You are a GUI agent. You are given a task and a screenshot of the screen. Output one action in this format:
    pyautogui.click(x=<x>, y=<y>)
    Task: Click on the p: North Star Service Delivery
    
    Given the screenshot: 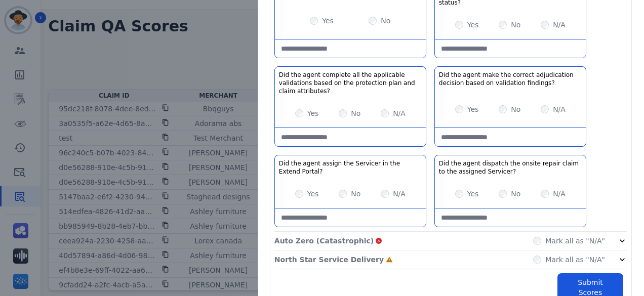 What is the action you would take?
    pyautogui.click(x=329, y=260)
    